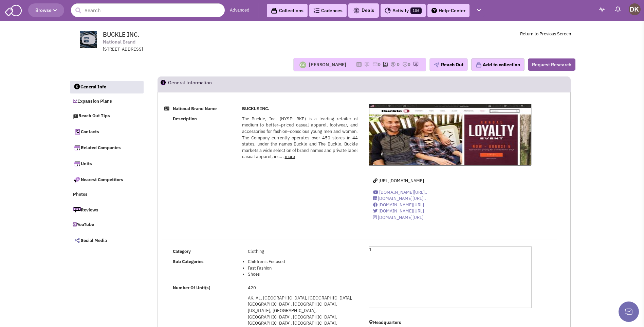 The image size is (644, 327). Describe the element at coordinates (303, 288) in the screenshot. I see `td: 420` at that location.